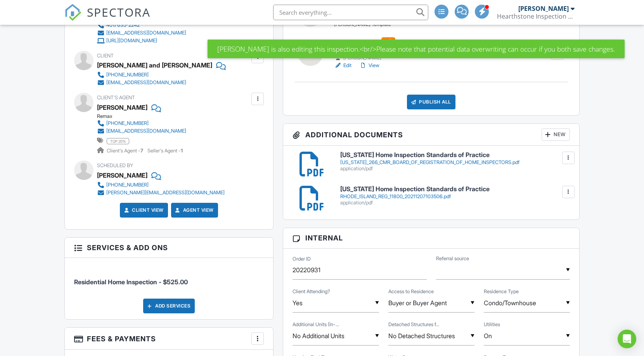  What do you see at coordinates (302, 259) in the screenshot?
I see `label: Order ID` at bounding box center [302, 259].